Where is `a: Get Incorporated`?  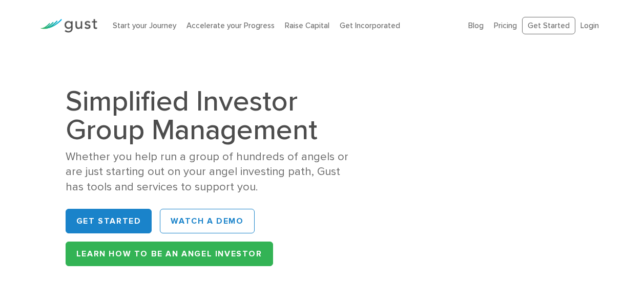 a: Get Incorporated is located at coordinates (370, 26).